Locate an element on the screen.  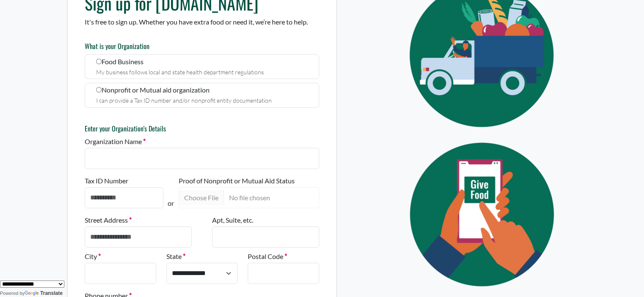
small: My business follows local and state health department regulations is located at coordinates (180, 72).